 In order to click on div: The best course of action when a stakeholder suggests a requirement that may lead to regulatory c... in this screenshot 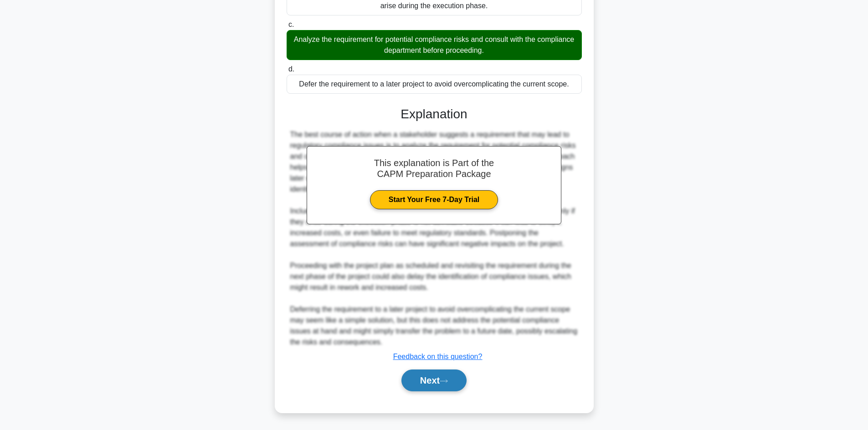, I will do `click(434, 238)`.